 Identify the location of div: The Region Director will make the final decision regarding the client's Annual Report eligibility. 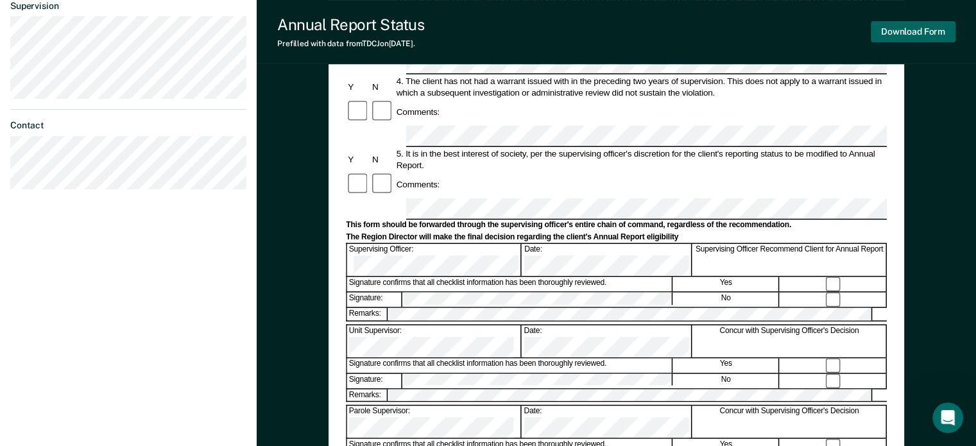
(616, 237).